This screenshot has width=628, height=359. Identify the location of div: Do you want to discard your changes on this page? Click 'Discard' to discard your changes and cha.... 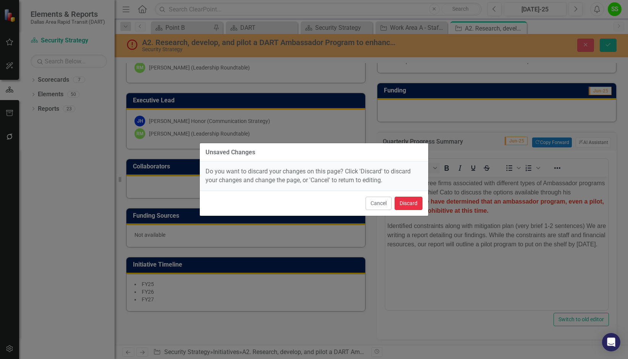
(314, 176).